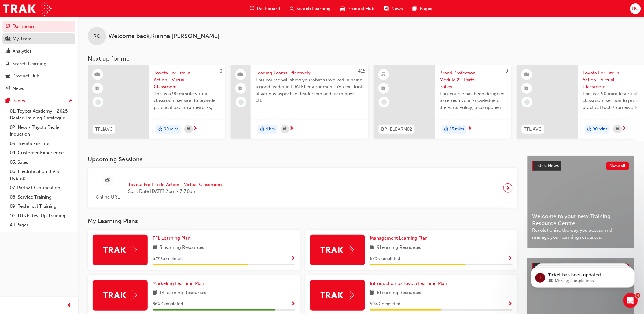 This screenshot has height=314, width=644. I want to click on a: guage-iconDashboard, so click(265, 8).